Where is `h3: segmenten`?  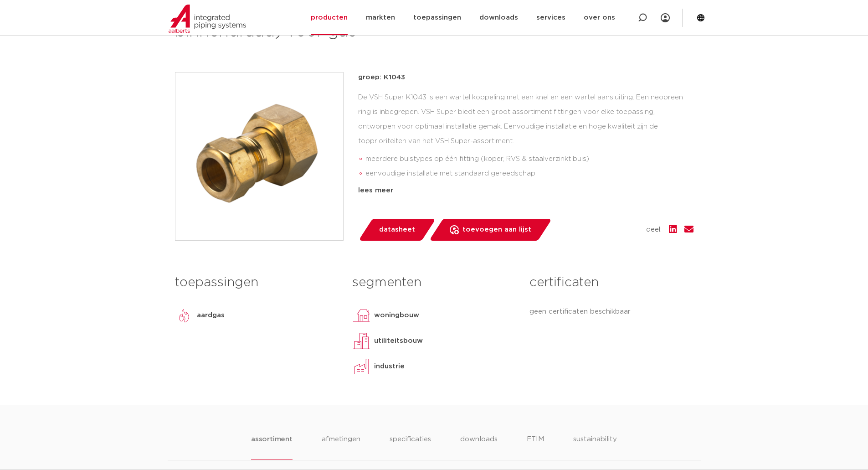 h3: segmenten is located at coordinates (434, 282).